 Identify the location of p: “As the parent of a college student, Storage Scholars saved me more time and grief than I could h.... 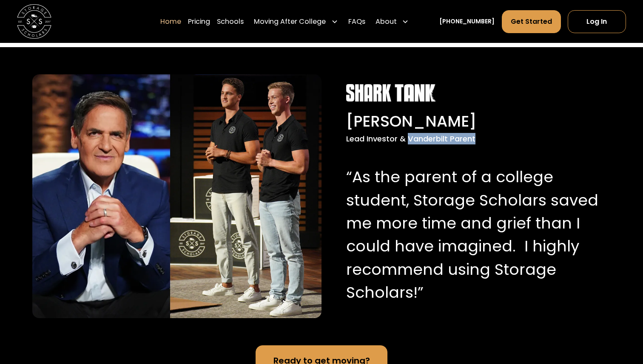
(473, 235).